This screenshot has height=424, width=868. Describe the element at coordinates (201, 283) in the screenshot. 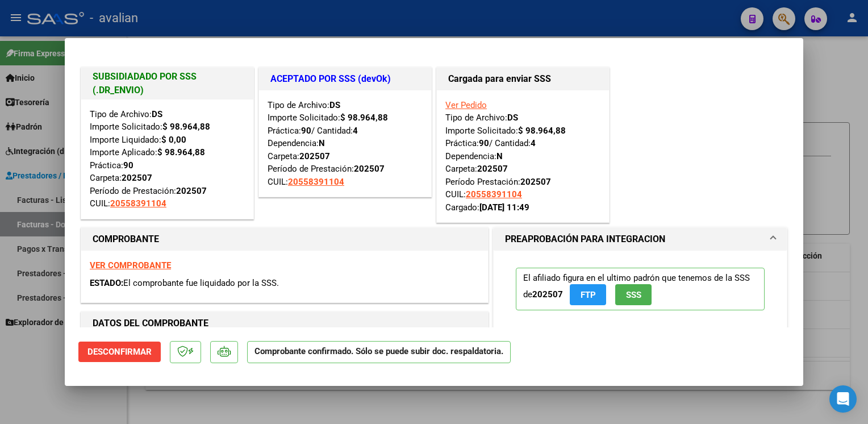

I see `span: El comprobante fue liquidado por la SSS.` at that location.